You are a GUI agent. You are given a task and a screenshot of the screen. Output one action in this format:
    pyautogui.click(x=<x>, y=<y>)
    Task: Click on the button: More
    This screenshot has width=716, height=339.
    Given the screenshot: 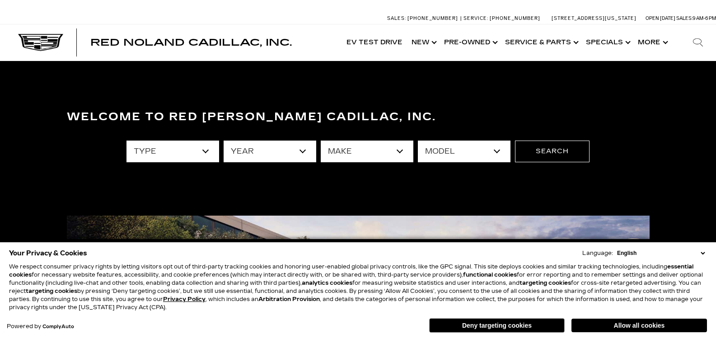 What is the action you would take?
    pyautogui.click(x=651, y=42)
    